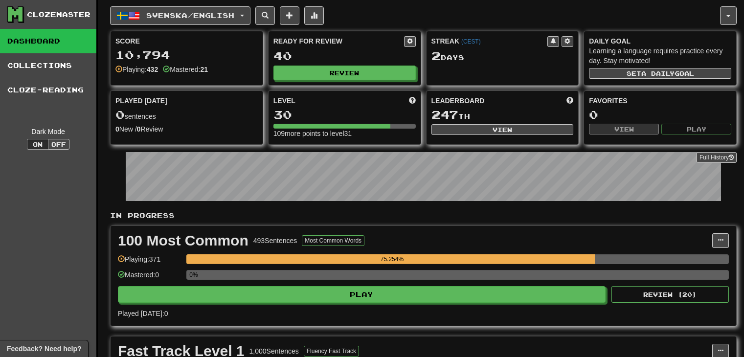 The image size is (744, 357). Describe the element at coordinates (186, 129) in the screenshot. I see `div: New / Review` at that location.